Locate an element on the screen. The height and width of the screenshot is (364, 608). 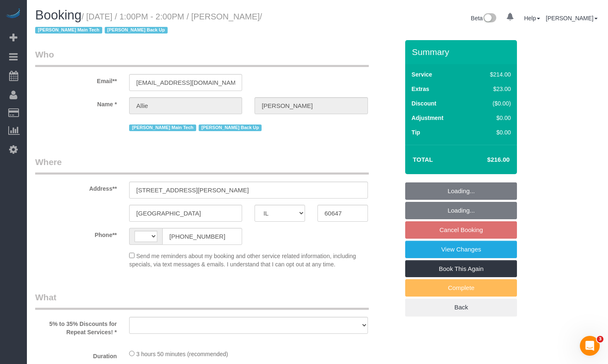
label: 5% to 35% Discounts for Repeat Services! * is located at coordinates (76, 326).